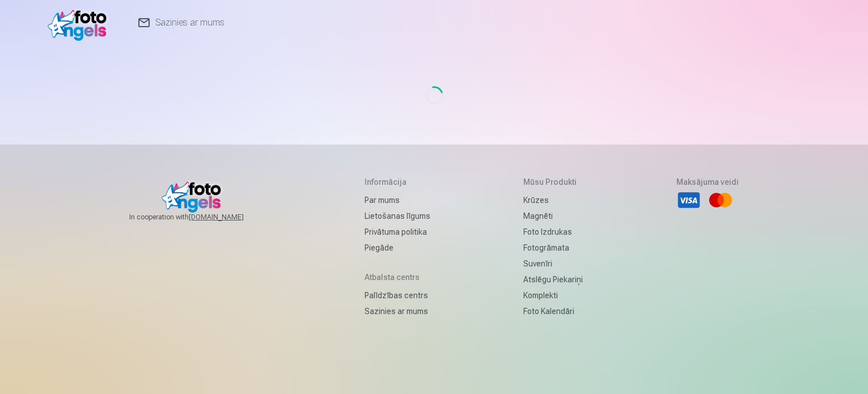  Describe the element at coordinates (80, 22) in the screenshot. I see `img: /v1` at that location.